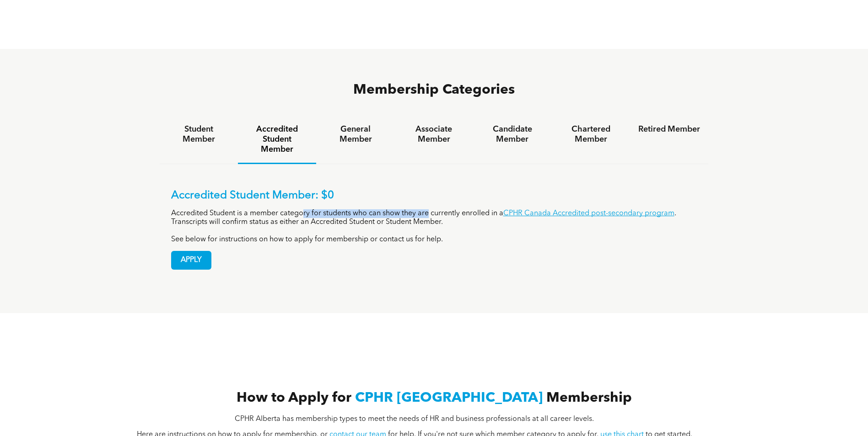  Describe the element at coordinates (434, 239) in the screenshot. I see `p: See below for instructions on how to apply for membership or contact us for help.` at that location.